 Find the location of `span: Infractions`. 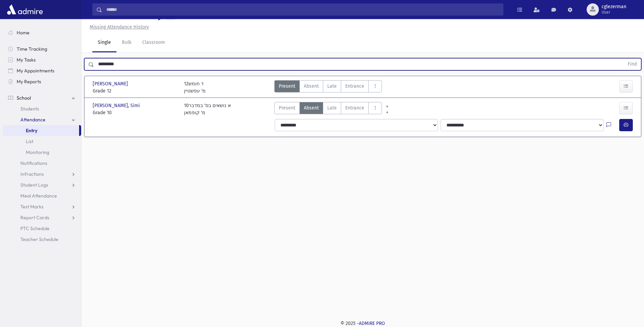

span: Infractions is located at coordinates (32, 174).